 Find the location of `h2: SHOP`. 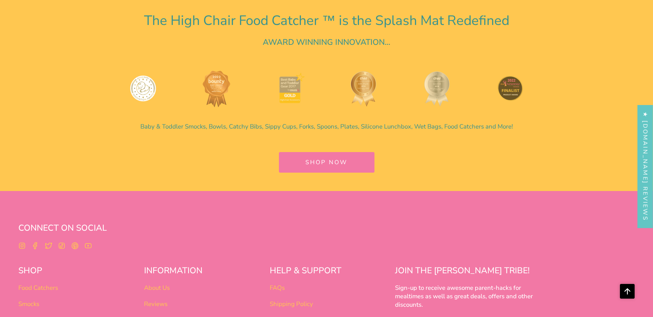

h2: SHOP is located at coordinates (75, 273).